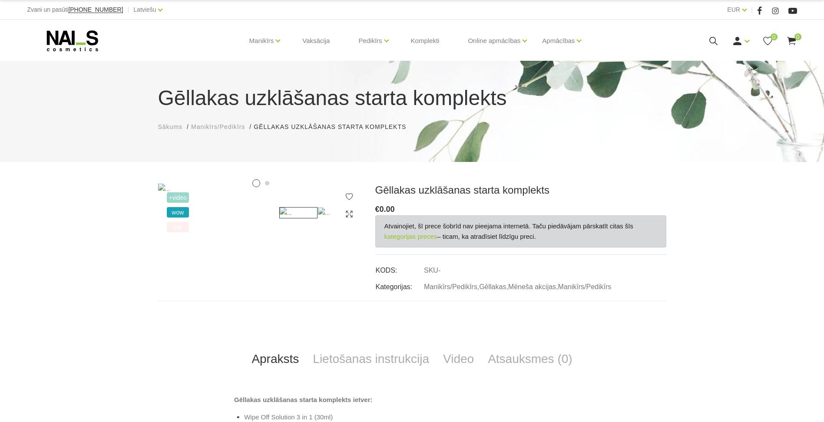  I want to click on a: SKU-, so click(432, 271).